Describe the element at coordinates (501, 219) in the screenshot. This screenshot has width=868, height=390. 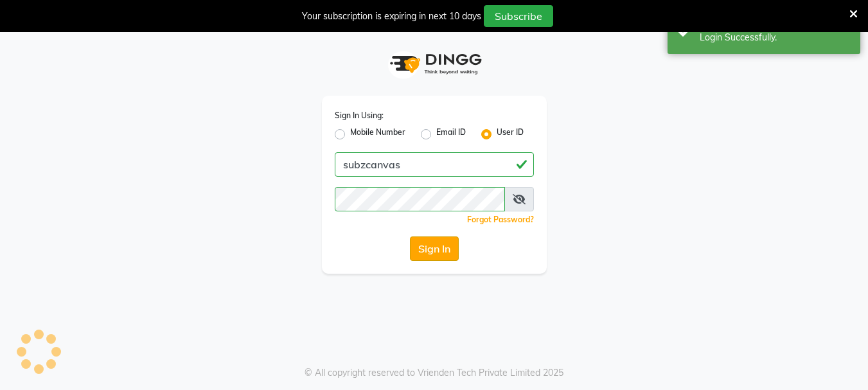
I see `a: Forgot Password?` at that location.